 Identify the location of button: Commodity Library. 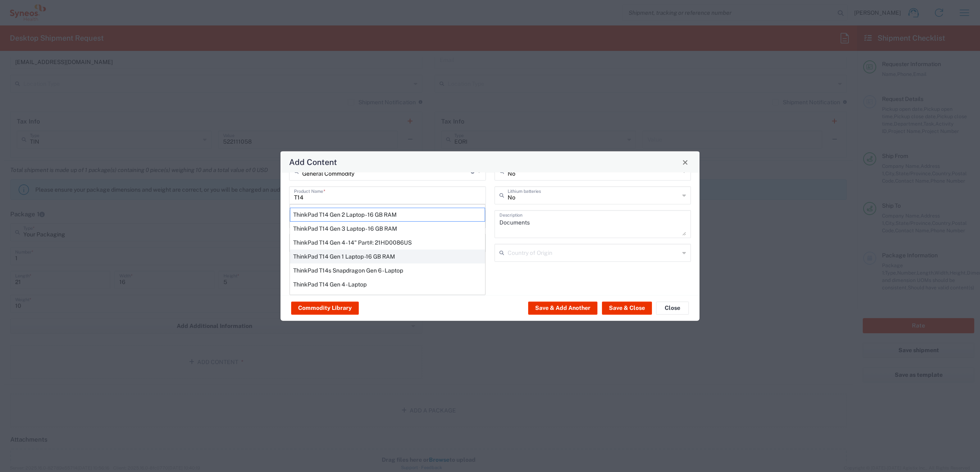
(325, 308).